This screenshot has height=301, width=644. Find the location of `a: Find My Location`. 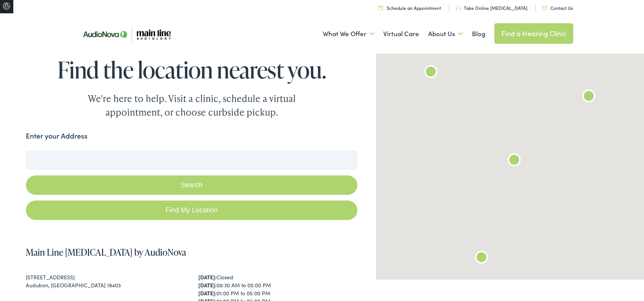

a: Find My Location is located at coordinates (192, 210).